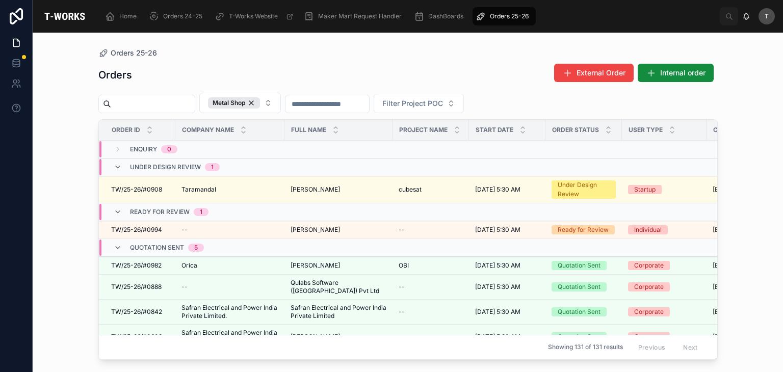 The width and height of the screenshot is (783, 372). What do you see at coordinates (410, 190) in the screenshot?
I see `span: cubesat` at bounding box center [410, 190].